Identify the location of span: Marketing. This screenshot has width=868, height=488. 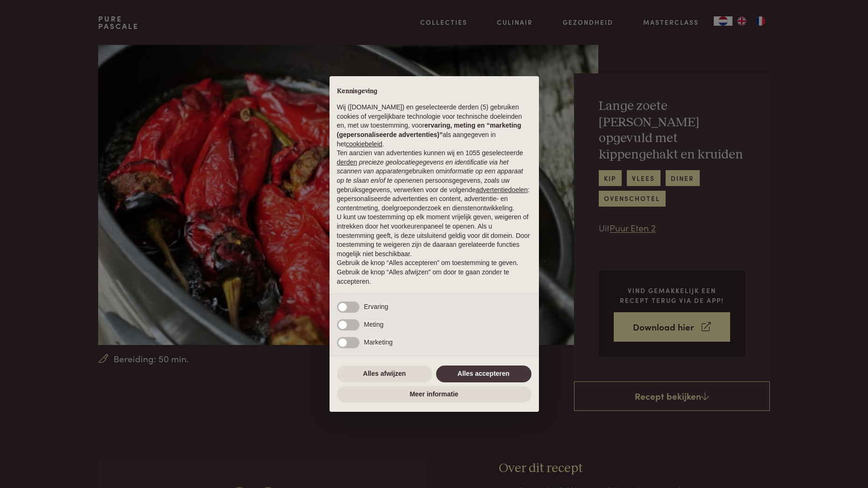
(378, 342).